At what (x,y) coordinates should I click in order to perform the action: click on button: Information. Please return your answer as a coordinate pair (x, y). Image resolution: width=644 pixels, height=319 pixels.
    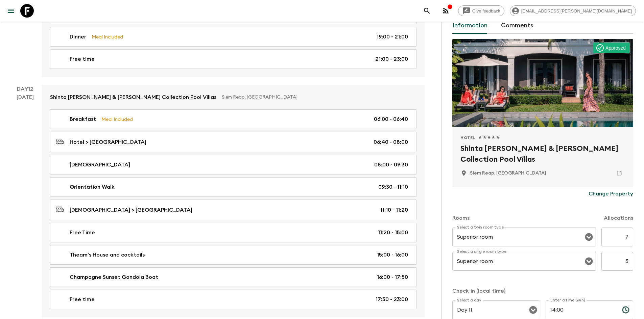
    Looking at the image, I should click on (470, 26).